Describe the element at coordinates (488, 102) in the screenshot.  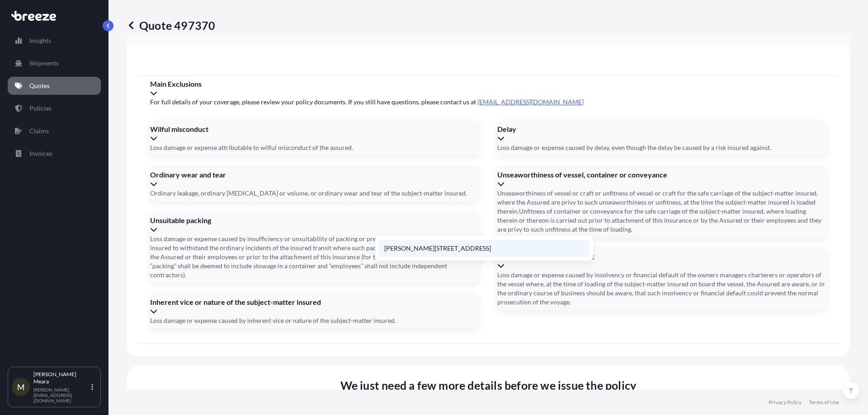
I see `span: For full details of your coverage, please review your policy documents. If you still have questio...` at that location.